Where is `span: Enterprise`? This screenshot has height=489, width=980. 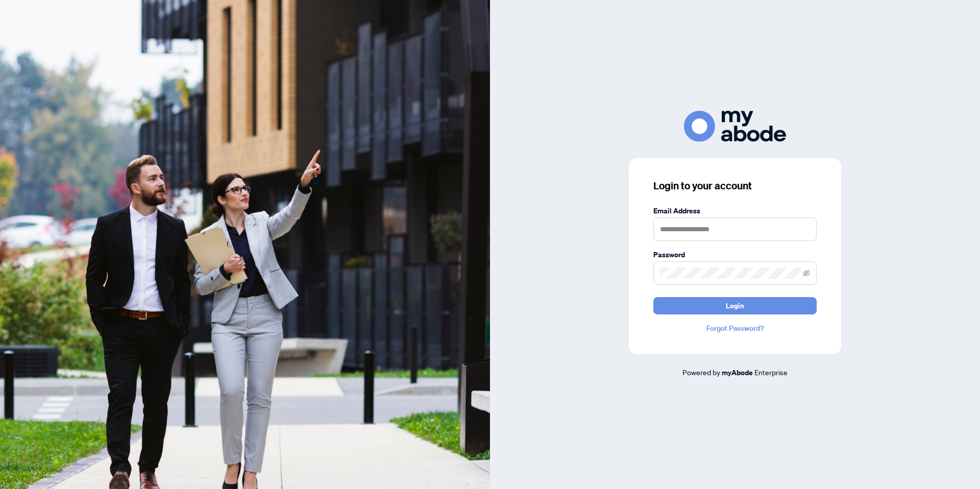
span: Enterprise is located at coordinates (771, 372).